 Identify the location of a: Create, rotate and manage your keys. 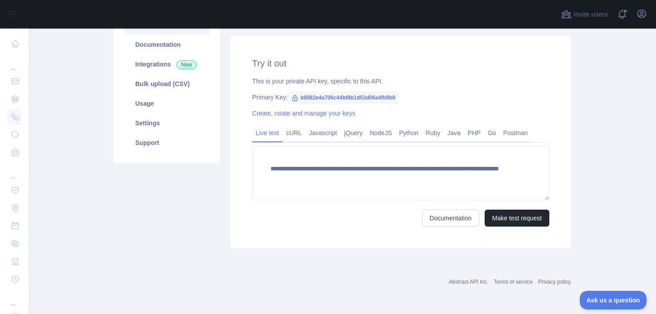
(304, 113).